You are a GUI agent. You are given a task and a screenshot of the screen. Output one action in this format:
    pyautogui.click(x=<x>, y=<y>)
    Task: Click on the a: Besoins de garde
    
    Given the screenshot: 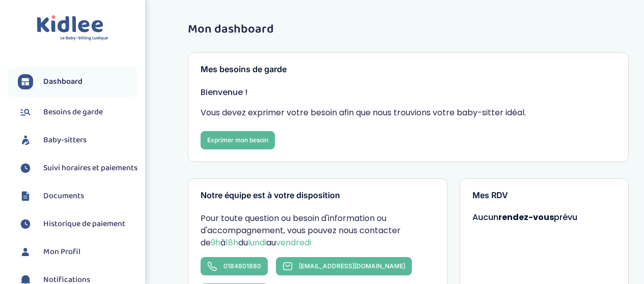 What is the action you would take?
    pyautogui.click(x=78, y=113)
    